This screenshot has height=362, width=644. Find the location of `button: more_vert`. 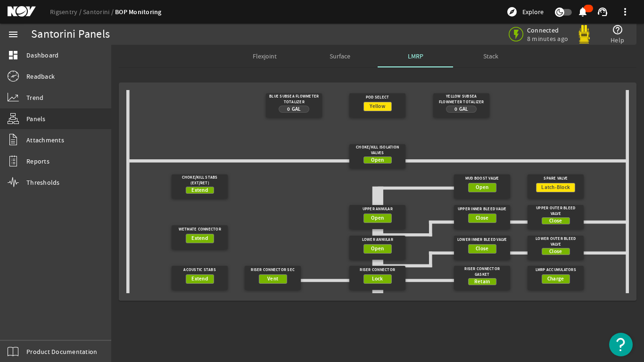

button: more_vert is located at coordinates (625, 12).